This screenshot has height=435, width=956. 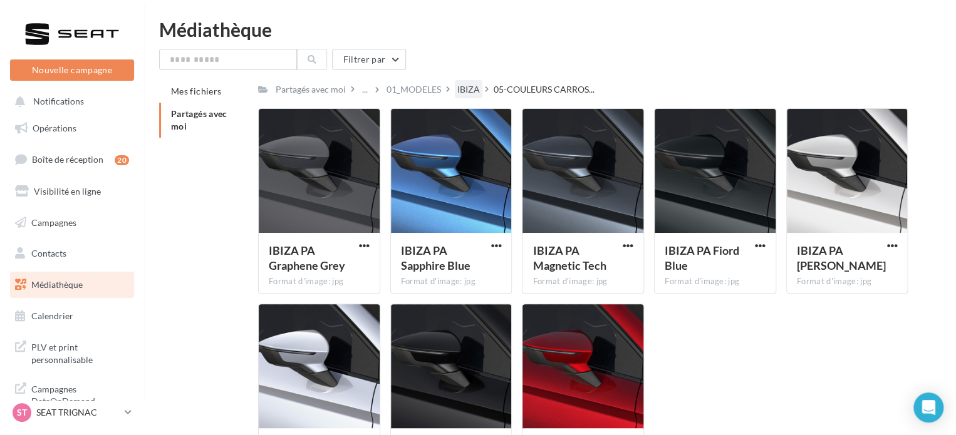 I want to click on span: PLV et print personnalisable, so click(x=80, y=352).